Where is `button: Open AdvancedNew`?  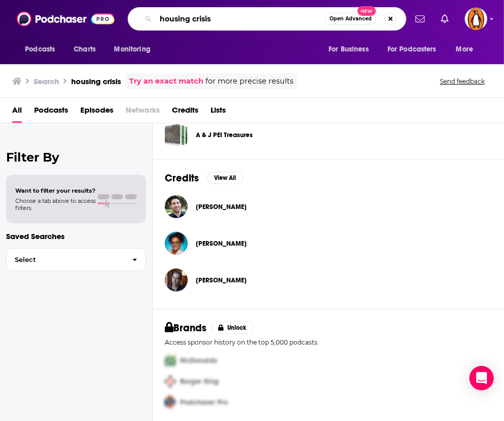 button: Open AdvancedNew is located at coordinates (351, 19).